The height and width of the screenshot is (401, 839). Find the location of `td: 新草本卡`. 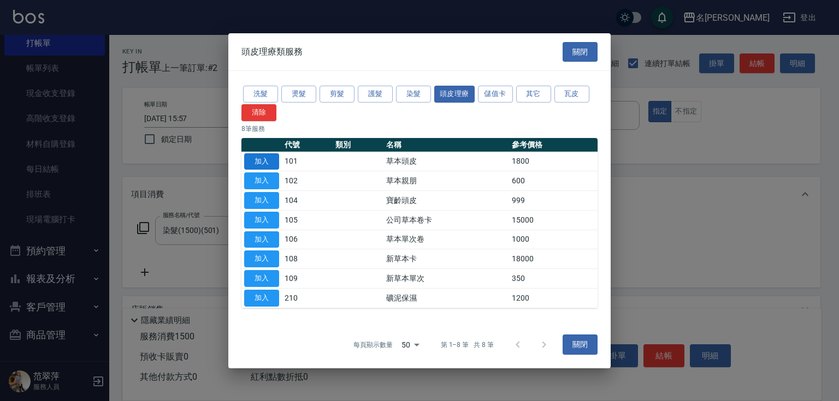

td: 新草本卡 is located at coordinates (446, 259).